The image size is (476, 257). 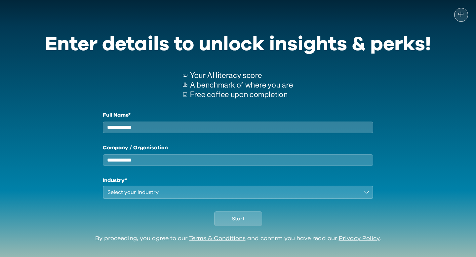 What do you see at coordinates (238, 219) in the screenshot?
I see `button: Start` at bounding box center [238, 219].